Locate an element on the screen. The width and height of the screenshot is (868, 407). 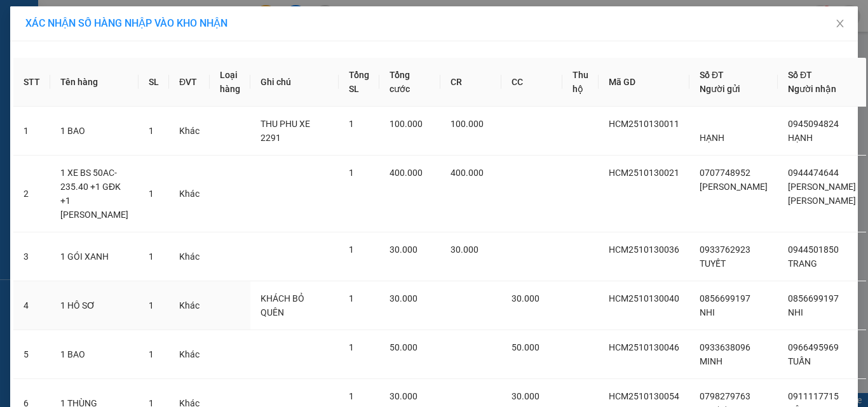
th: Ghi chú is located at coordinates (294, 82).